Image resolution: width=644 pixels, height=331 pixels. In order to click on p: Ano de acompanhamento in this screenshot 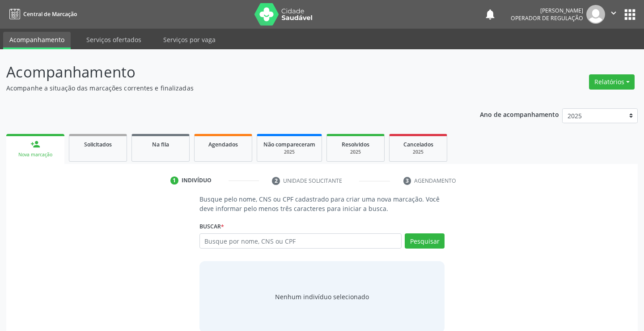, I will do `click(519, 114)`.